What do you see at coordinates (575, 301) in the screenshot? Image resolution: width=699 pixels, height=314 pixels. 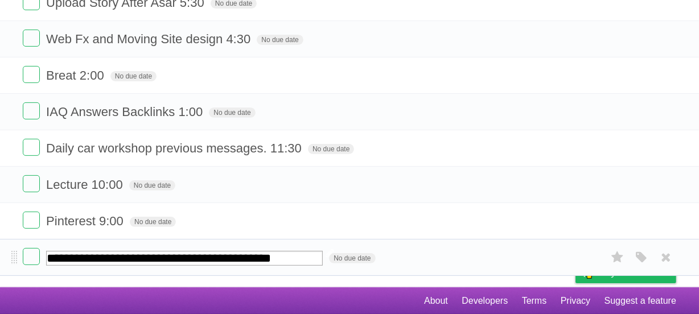 I see `a: Privacy` at bounding box center [575, 301].